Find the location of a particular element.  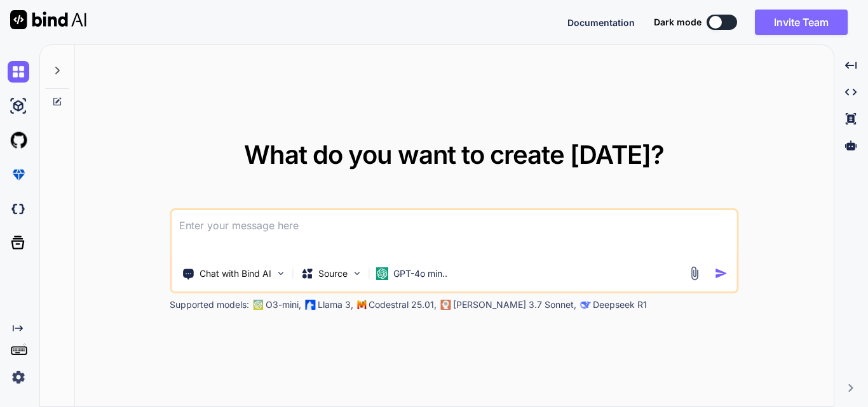

img: Bind AI is located at coordinates (48, 19).